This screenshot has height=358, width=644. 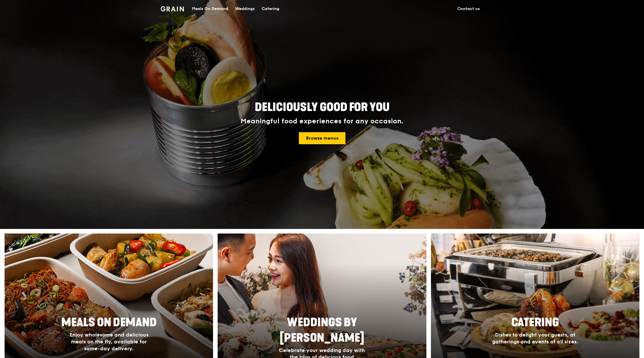 I want to click on div: Weddings, so click(x=245, y=9).